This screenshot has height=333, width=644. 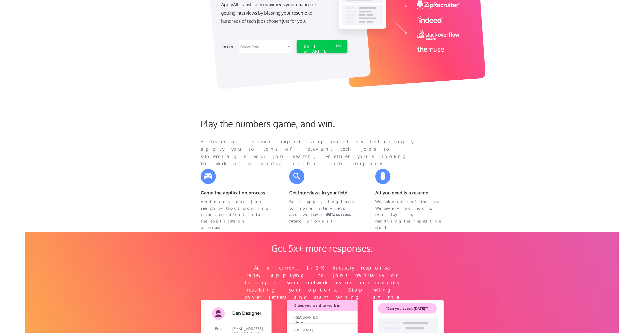 I want to click on div: At a current 1-2% industry response rate, applying to jobs manually or through your network means..., so click(x=322, y=286).